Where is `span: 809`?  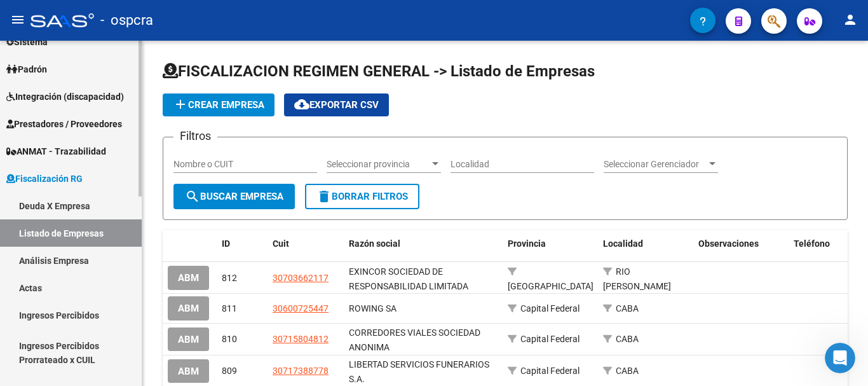
span: 809 is located at coordinates (229, 371).